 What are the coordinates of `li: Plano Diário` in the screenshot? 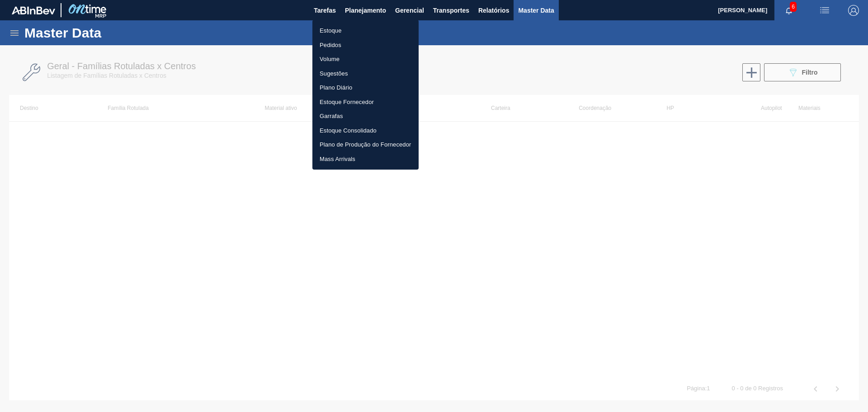 It's located at (365, 88).